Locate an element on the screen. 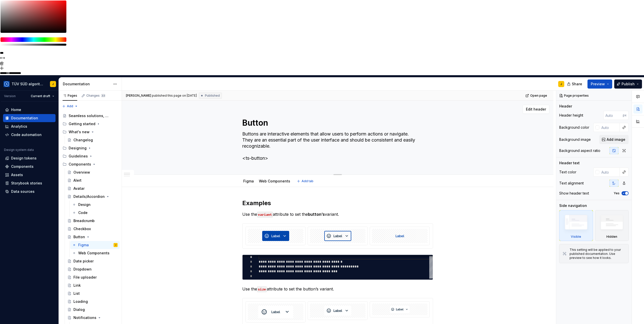 The height and width of the screenshot is (324, 644). button: Edit header is located at coordinates (536, 109).